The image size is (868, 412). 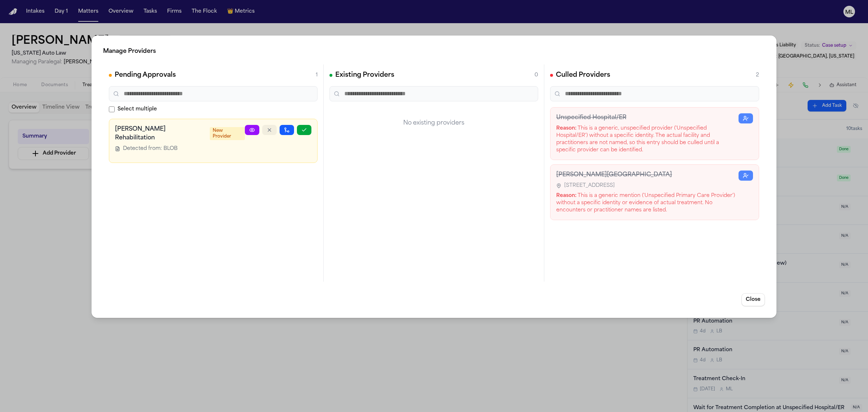 I want to click on div: This is a generic, unspecified provider ('Unspecified Hospital/ER') without a specific identity. ..., so click(x=648, y=139).